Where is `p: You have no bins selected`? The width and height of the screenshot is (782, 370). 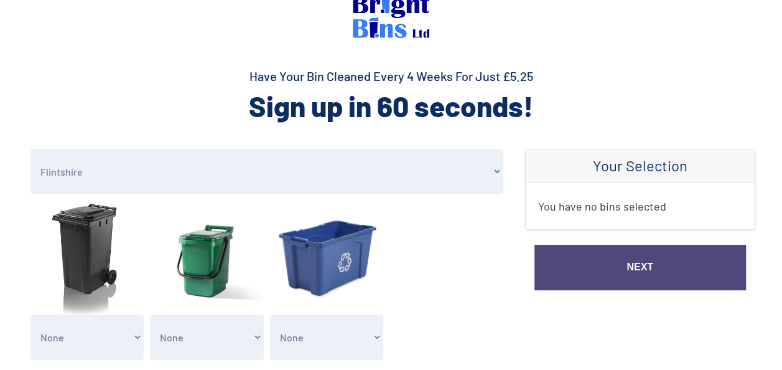
p: You have no bins selected is located at coordinates (640, 206).